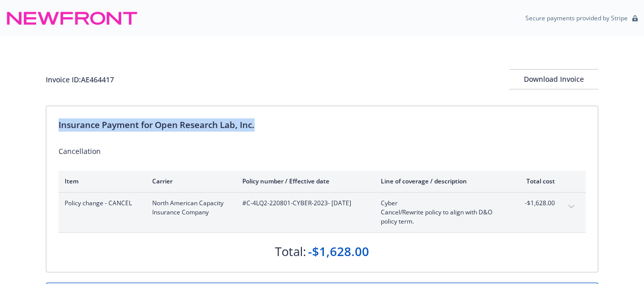 The width and height of the screenshot is (644, 284). Describe the element at coordinates (100, 203) in the screenshot. I see `span: Policy change - CANCEL` at that location.